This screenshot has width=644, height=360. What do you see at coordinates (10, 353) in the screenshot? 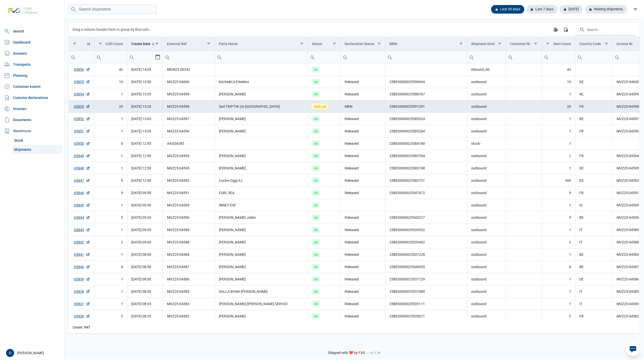
I see `button: D` at bounding box center [10, 353].